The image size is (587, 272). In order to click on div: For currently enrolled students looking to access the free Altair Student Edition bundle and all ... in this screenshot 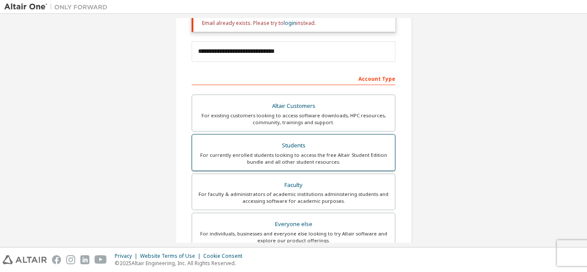, I will do `click(293, 158)`.